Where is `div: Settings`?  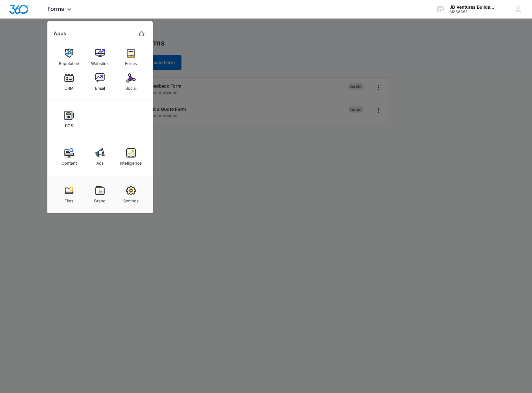 div: Settings is located at coordinates (131, 199).